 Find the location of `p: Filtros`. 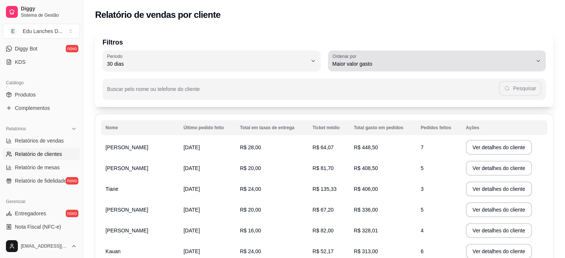

p: Filtros is located at coordinates (324, 42).